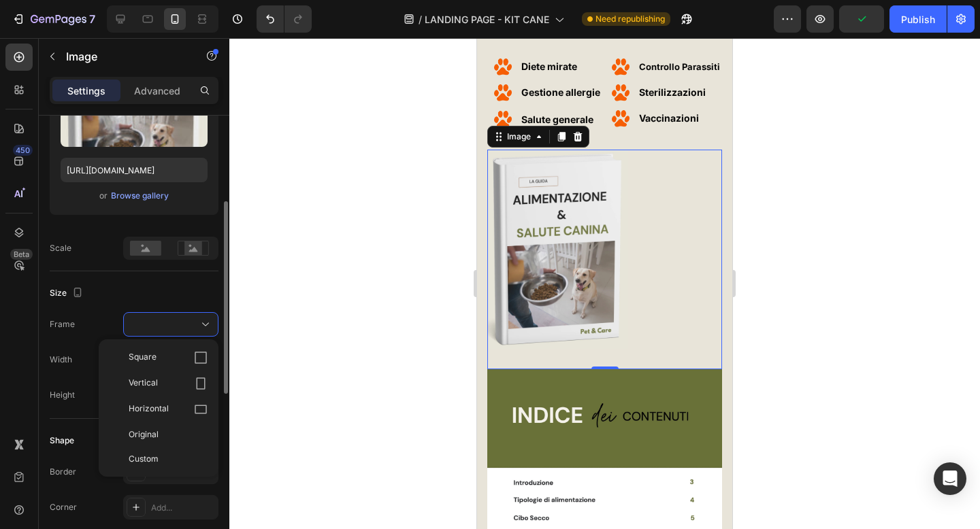 The width and height of the screenshot is (980, 529). I want to click on div: Size, so click(68, 294).